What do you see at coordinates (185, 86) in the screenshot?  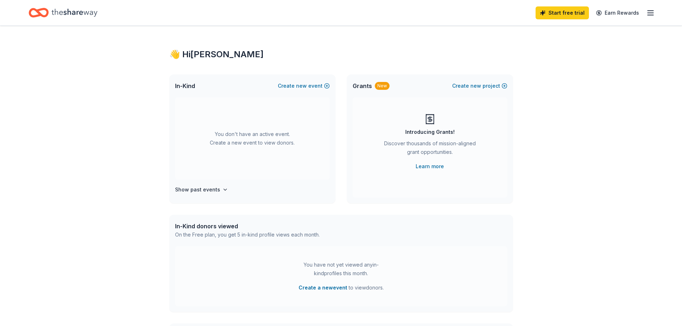 I see `span: In-Kind` at bounding box center [185, 86].